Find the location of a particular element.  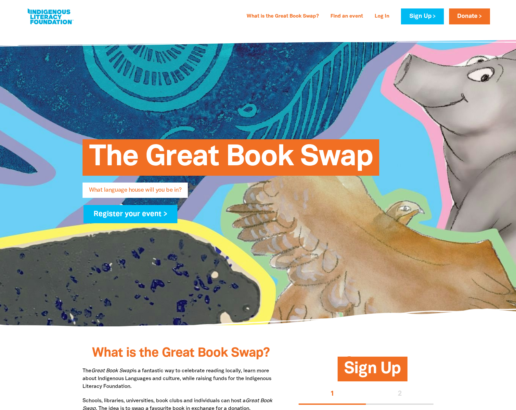

a: Find an event is located at coordinates (347, 17).